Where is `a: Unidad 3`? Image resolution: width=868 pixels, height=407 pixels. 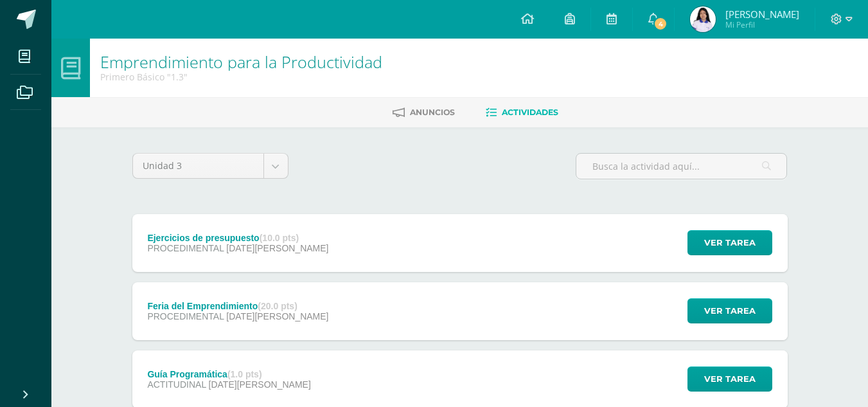 a: Unidad 3 is located at coordinates (210, 166).